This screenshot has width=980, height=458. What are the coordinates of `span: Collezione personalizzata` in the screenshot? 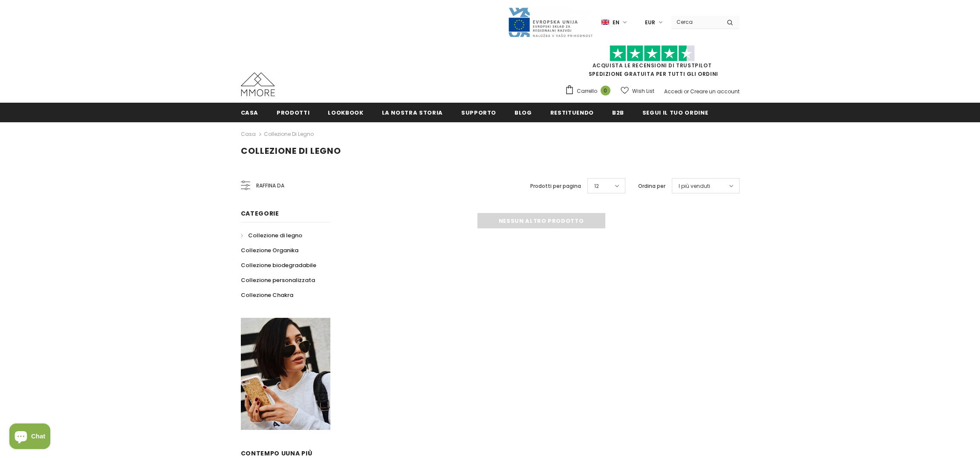 It's located at (278, 280).